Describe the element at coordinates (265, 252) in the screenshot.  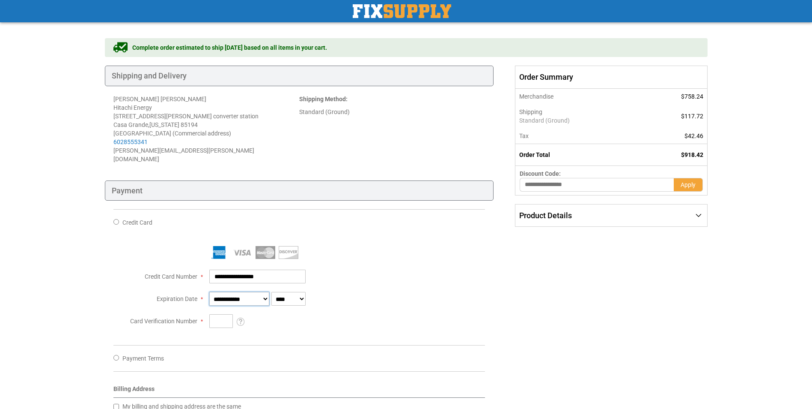
I see `img: MasterCard` at that location.